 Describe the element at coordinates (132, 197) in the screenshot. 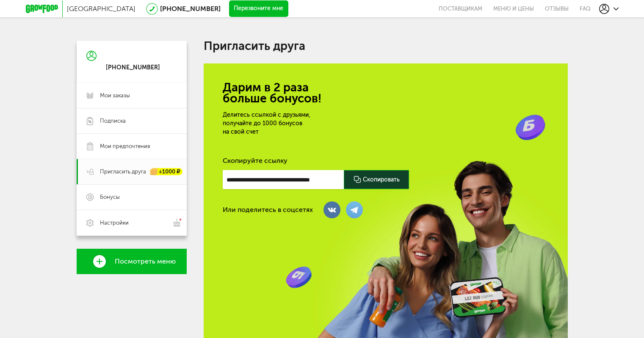

I see `a: Бонусы` at that location.